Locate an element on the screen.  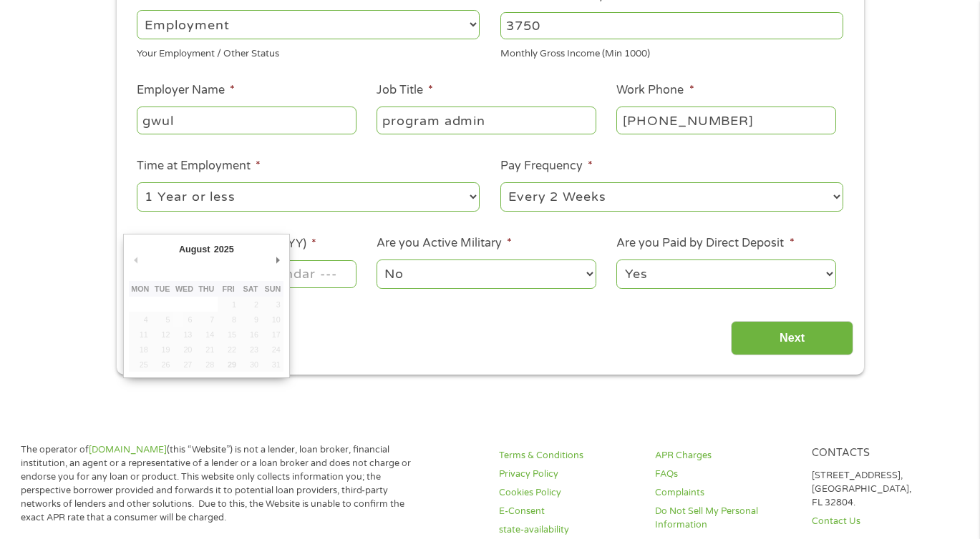
input: Walmart is located at coordinates (246, 120).